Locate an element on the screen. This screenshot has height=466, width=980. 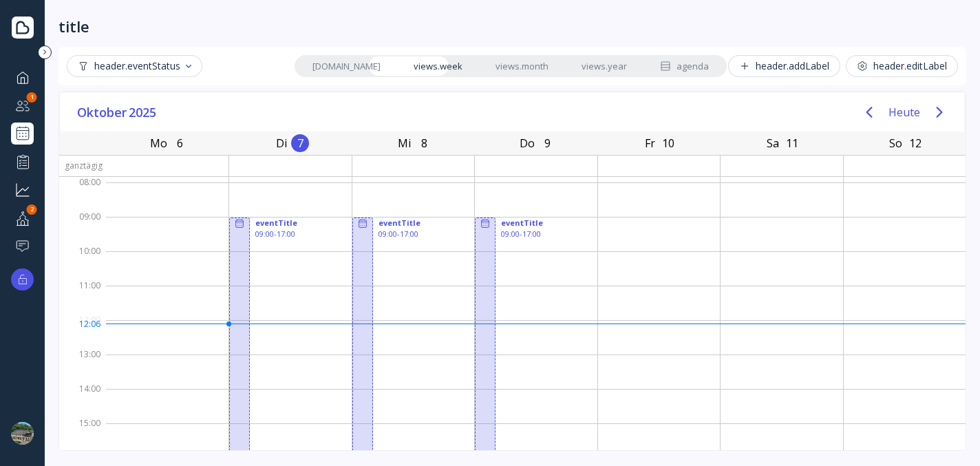
div: Ganztägig is located at coordinates (82, 166).